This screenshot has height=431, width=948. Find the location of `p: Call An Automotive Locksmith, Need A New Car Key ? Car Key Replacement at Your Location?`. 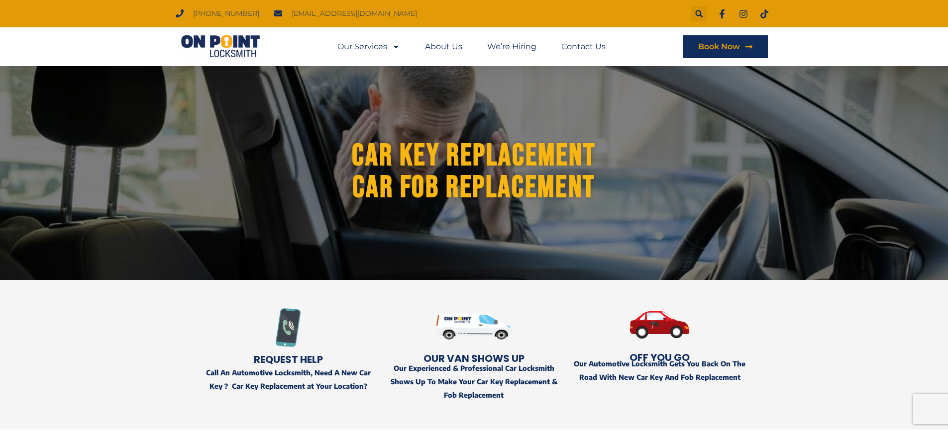

p: Call An Automotive Locksmith, Need A New Car Key ? Car Key Replacement at Your Location? is located at coordinates (288, 380).